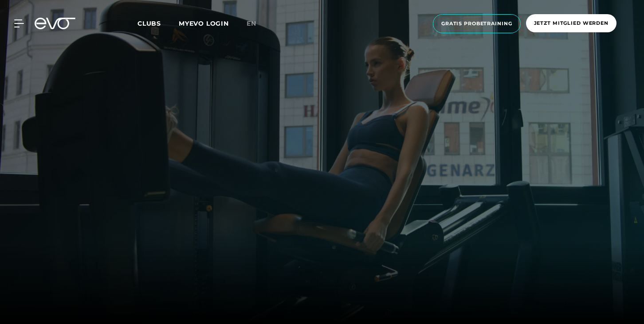  Describe the element at coordinates (158, 23) in the screenshot. I see `a: Clubs` at that location.